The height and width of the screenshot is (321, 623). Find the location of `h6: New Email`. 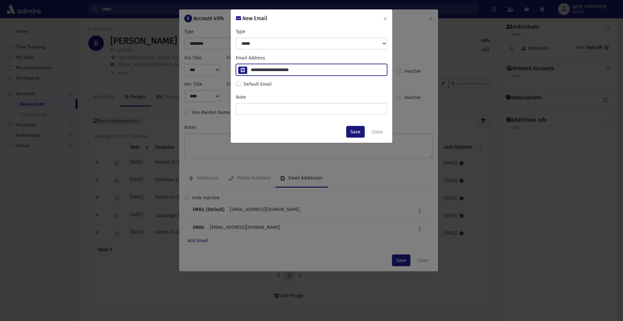

h6: New Email is located at coordinates (252, 19).